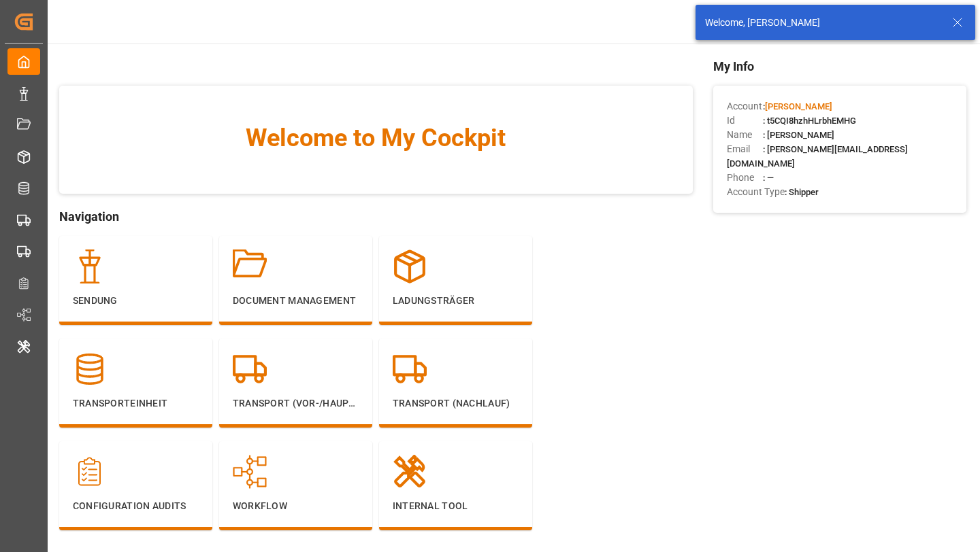 The height and width of the screenshot is (552, 980). Describe the element at coordinates (744, 135) in the screenshot. I see `span: Name` at that location.